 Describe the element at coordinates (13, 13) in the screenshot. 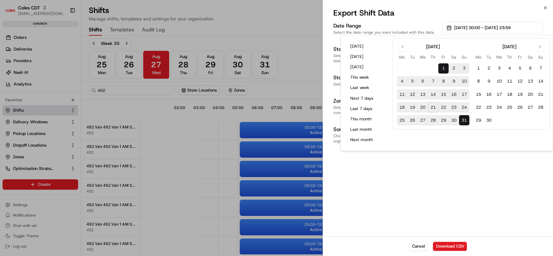

I see `img: Nash` at that location.